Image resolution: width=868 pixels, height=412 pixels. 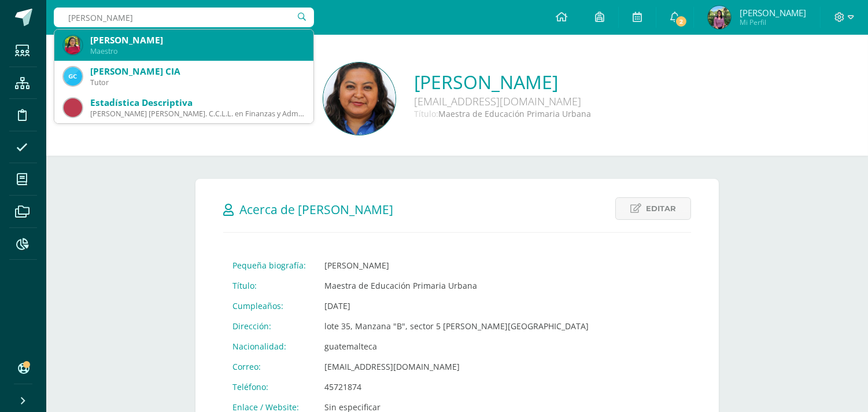 I want to click on span: Título:, so click(x=426, y=113).